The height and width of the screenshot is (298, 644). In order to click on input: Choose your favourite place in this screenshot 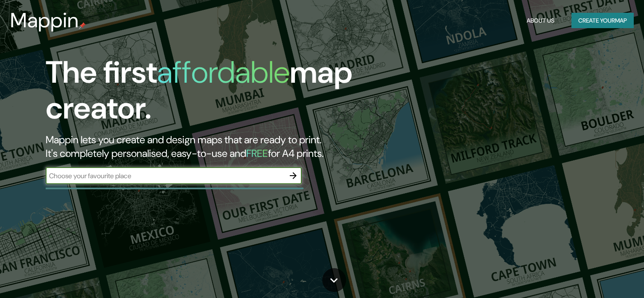, I will do `click(165, 176)`.